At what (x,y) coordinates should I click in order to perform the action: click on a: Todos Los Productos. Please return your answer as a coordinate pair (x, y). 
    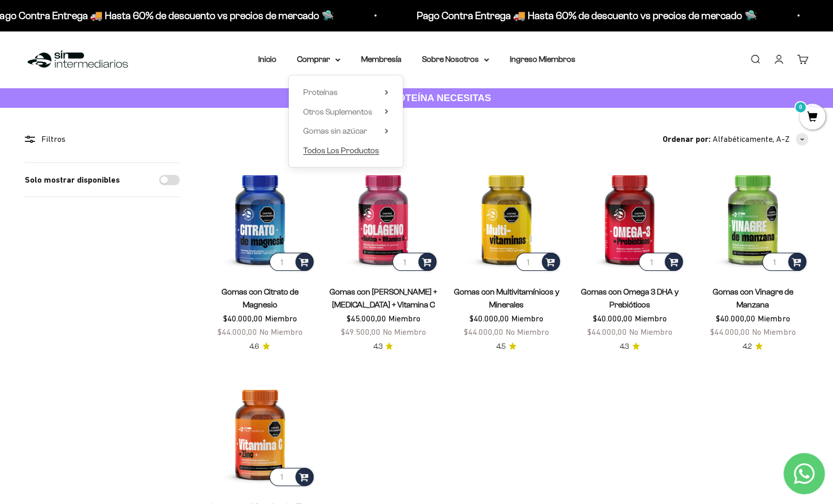
    Looking at the image, I should click on (346, 150).